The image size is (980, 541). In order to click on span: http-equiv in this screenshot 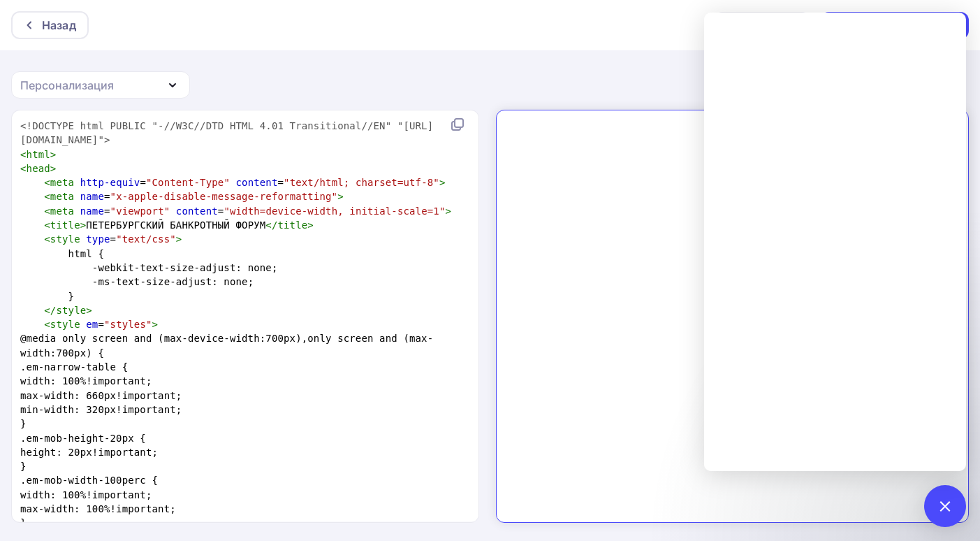, I will do `click(110, 182)`.